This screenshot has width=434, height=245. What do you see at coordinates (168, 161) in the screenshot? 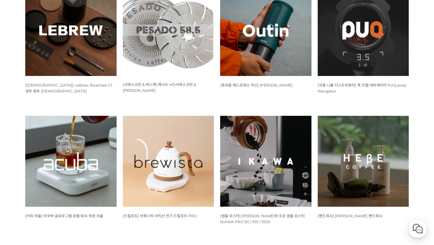
I see `img: 브뤼스타, brewista, 아티산, 전기 드립포트` at bounding box center [168, 161].